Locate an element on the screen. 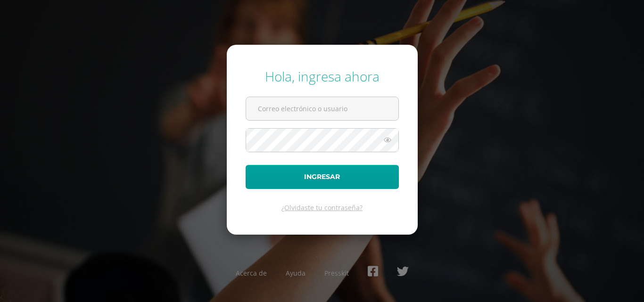  a: Ayuda is located at coordinates (296, 273).